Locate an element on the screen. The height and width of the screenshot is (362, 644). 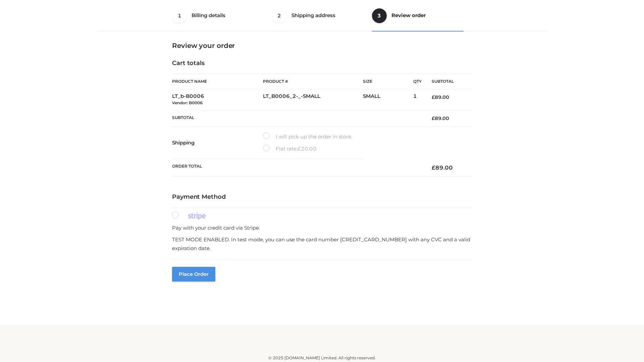
td: 1 is located at coordinates (417, 100).